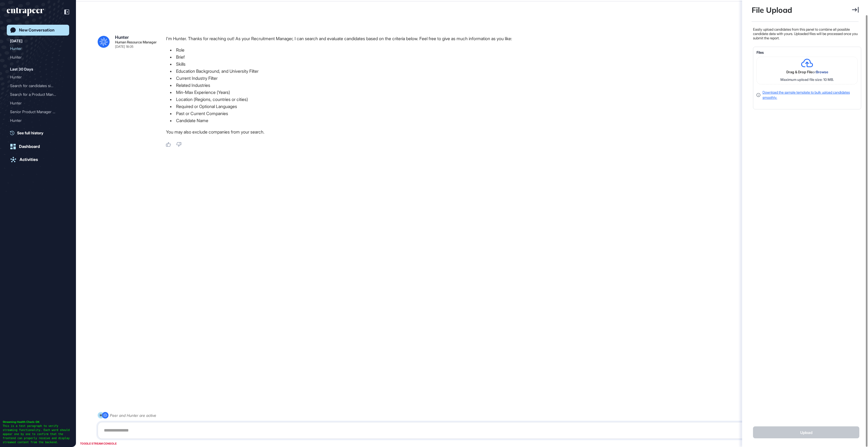 This screenshot has width=868, height=447. I want to click on div: Search for a Product Mana..., so click(36, 94).